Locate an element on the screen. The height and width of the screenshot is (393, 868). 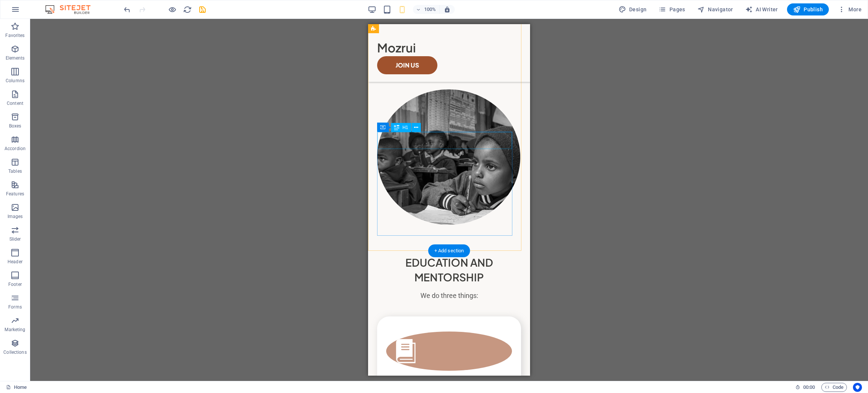
i: Undo: Change text (Ctrl+Z) is located at coordinates (127, 9).